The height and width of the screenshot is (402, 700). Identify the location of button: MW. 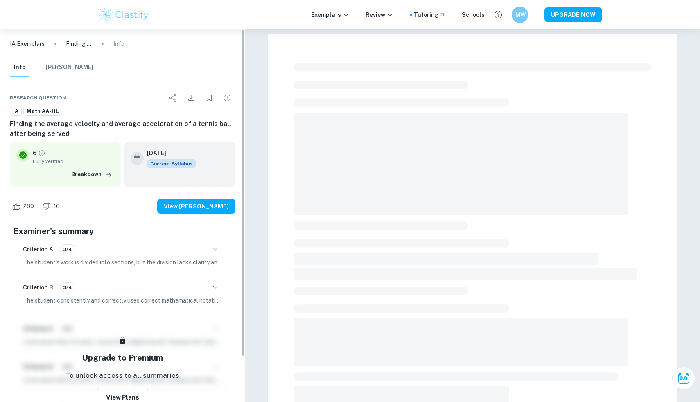
(520, 15).